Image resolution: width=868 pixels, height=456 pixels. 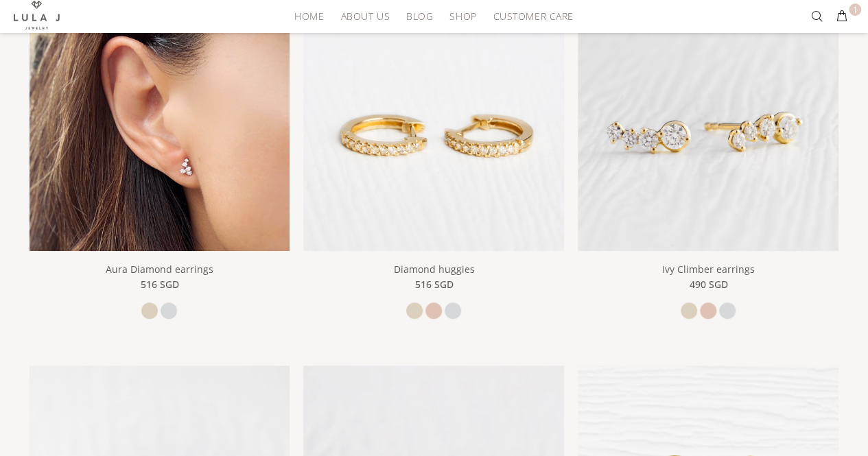 I want to click on a: Blog, so click(x=419, y=16).